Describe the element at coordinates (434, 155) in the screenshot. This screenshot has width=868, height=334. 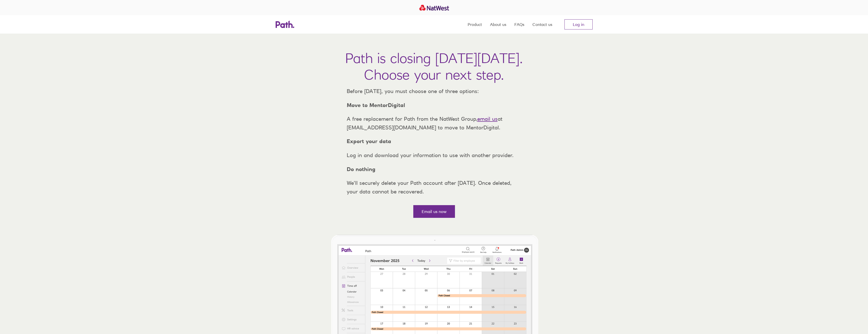
I see `p: Log in and download your information to use with another provider.` at that location.